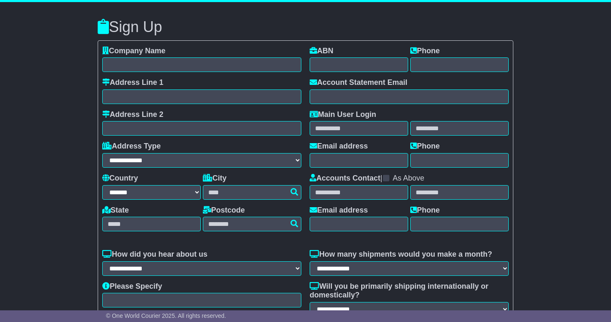 The image size is (611, 322). I want to click on label: Country, so click(120, 178).